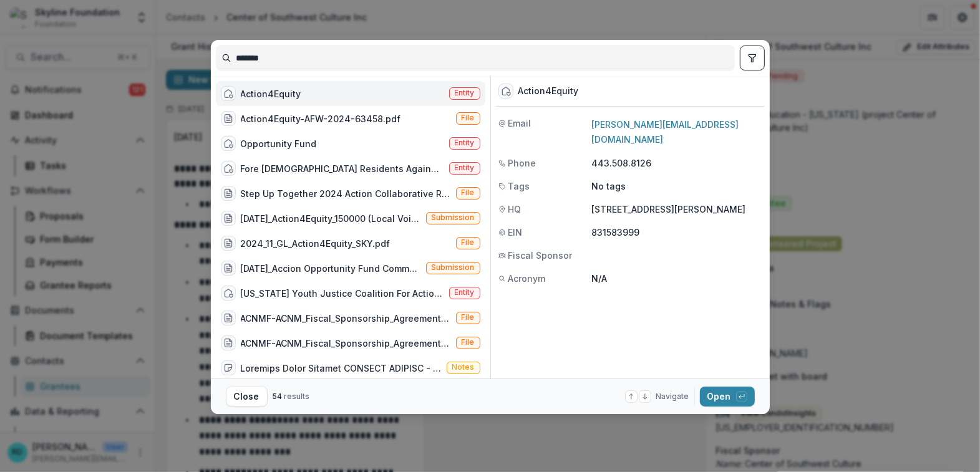  What do you see at coordinates (516, 232) in the screenshot?
I see `span: EIN` at bounding box center [516, 232].